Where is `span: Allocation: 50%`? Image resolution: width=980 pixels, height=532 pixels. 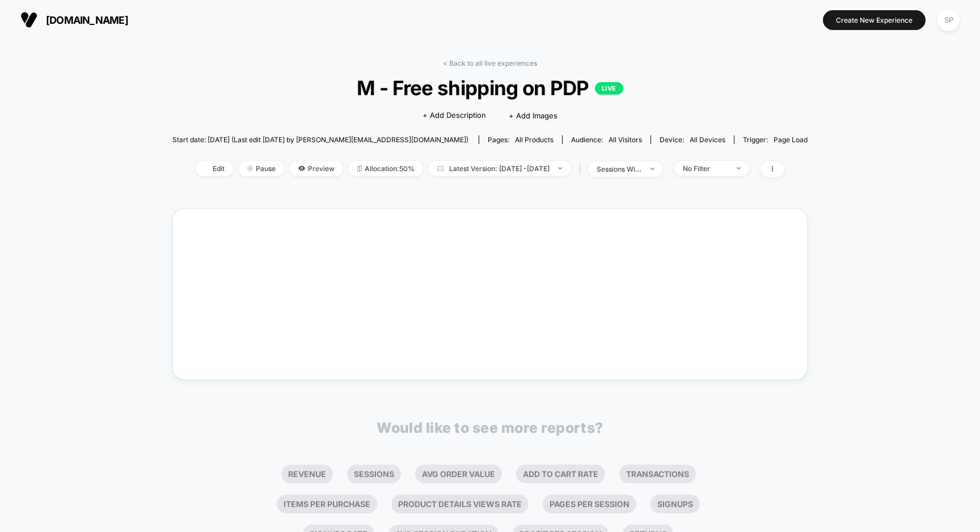
span: Allocation: 50% is located at coordinates (386, 169).